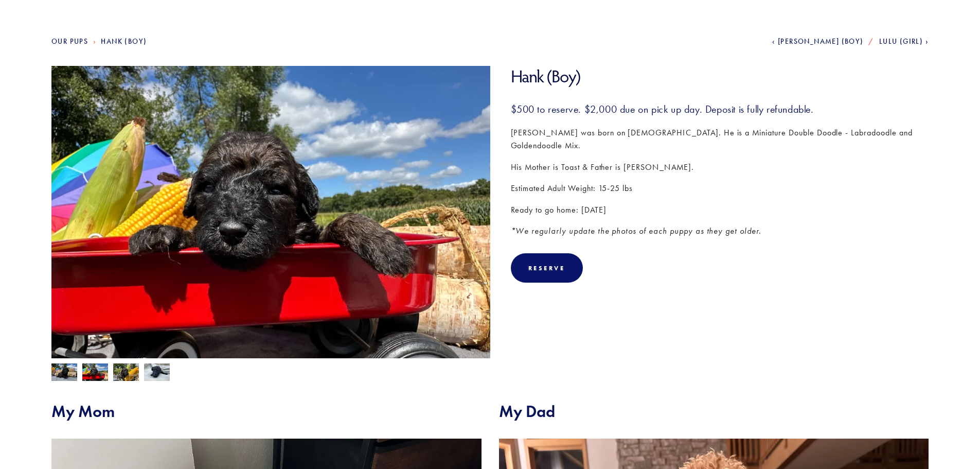 Image resolution: width=980 pixels, height=469 pixels. Describe the element at coordinates (901, 41) in the screenshot. I see `span: Lulu (Girl)` at that location.